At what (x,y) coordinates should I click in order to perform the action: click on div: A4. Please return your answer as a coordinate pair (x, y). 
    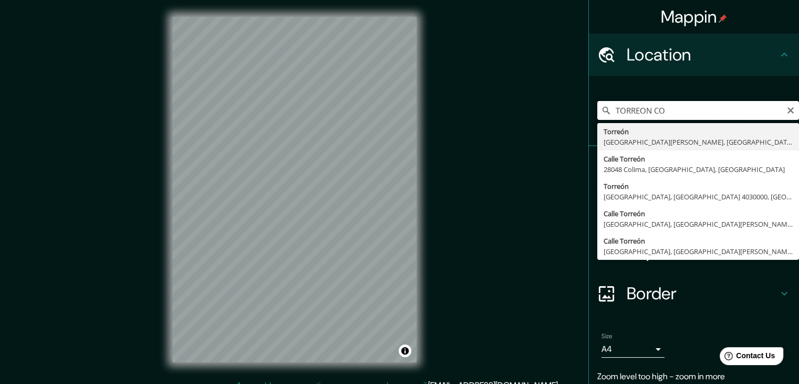
    Looking at the image, I should click on (633, 349).